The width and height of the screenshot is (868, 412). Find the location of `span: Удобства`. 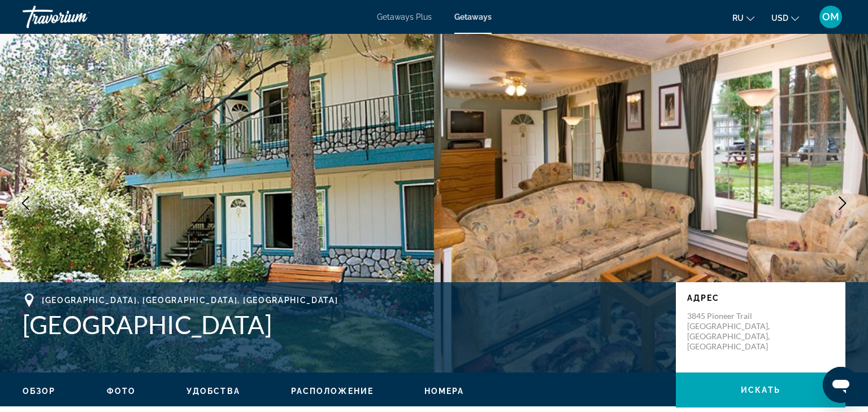

span: Удобства is located at coordinates (213, 391).